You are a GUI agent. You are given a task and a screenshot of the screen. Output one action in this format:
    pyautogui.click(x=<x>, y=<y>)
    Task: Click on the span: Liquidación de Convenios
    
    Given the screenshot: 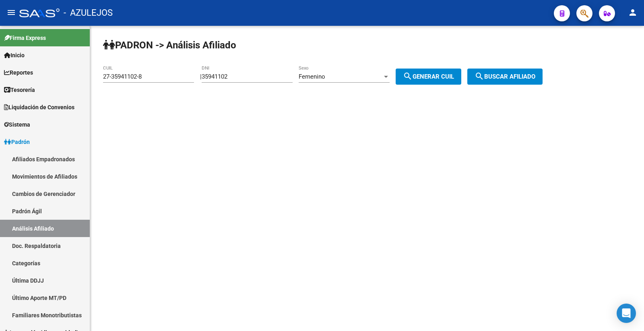 What is the action you would take?
    pyautogui.click(x=39, y=107)
    